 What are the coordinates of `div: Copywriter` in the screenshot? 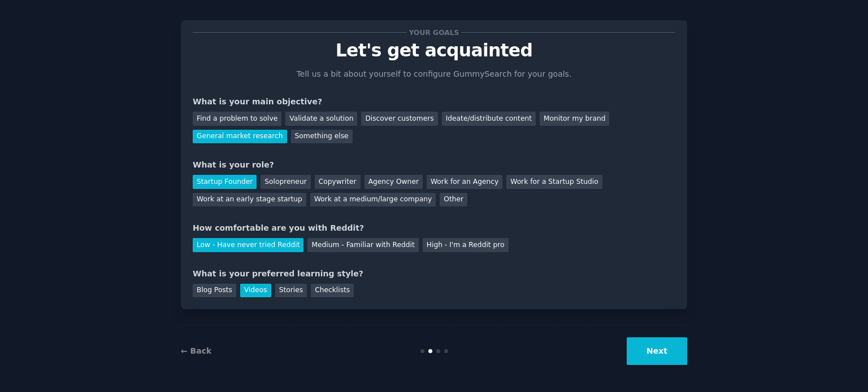 It's located at (338, 182).